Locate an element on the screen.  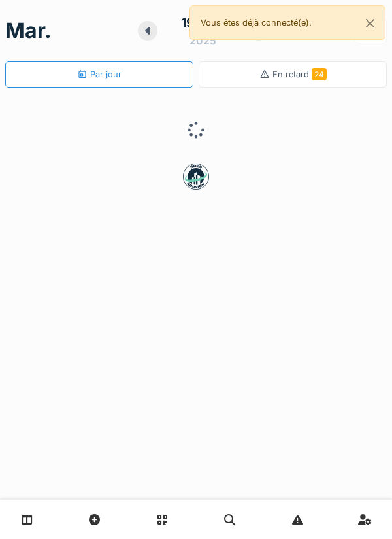
h1: mar. is located at coordinates (28, 31).